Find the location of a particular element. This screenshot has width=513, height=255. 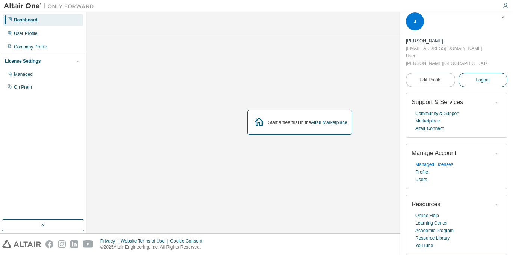

span: J is located at coordinates (415, 21).